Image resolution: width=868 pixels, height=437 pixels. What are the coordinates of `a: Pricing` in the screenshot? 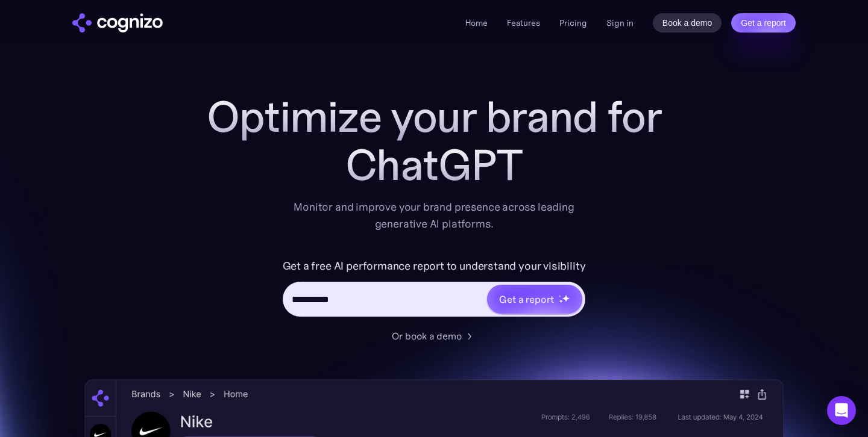 It's located at (573, 23).